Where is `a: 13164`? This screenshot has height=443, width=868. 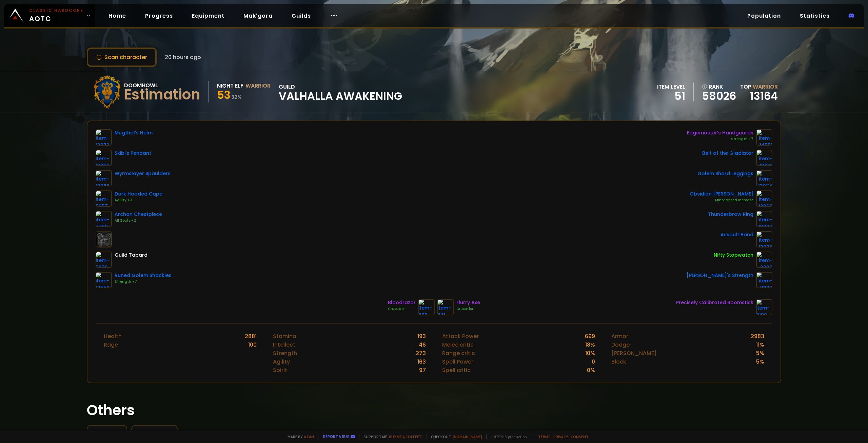 a: 13164 is located at coordinates (764, 96).